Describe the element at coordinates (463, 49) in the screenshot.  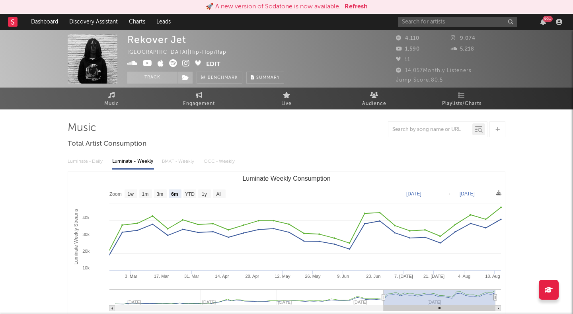
I see `span: 5,218` at that location.